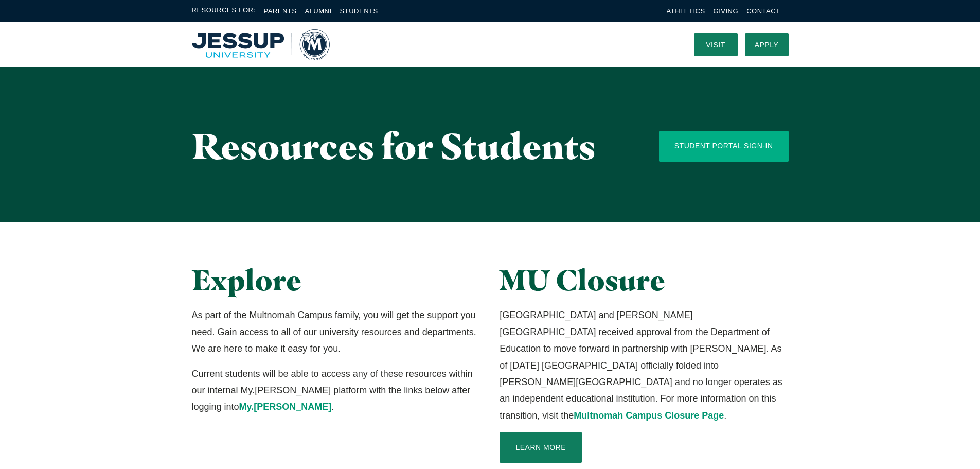 The image size is (980, 469). Describe the element at coordinates (726, 11) in the screenshot. I see `a: Giving` at that location.